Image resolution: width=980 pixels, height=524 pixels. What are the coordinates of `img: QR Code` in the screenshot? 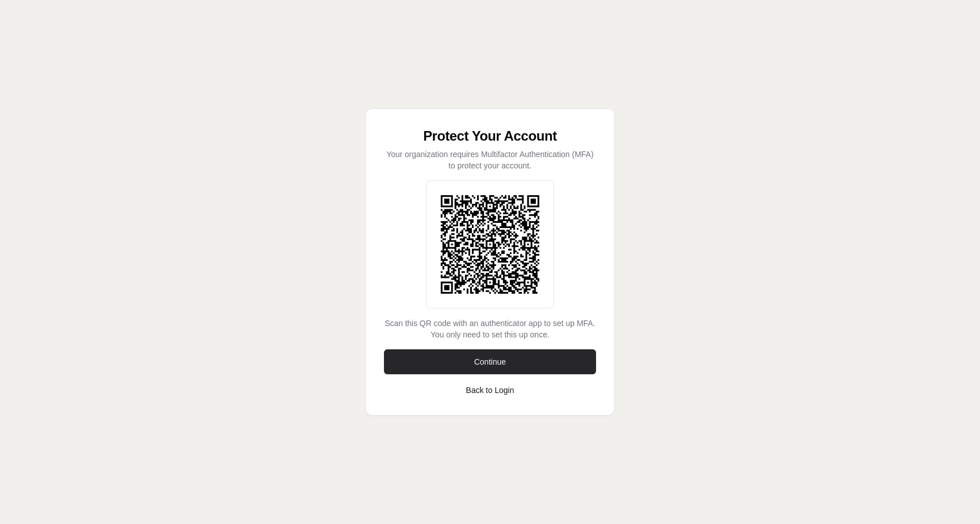 It's located at (490, 245).